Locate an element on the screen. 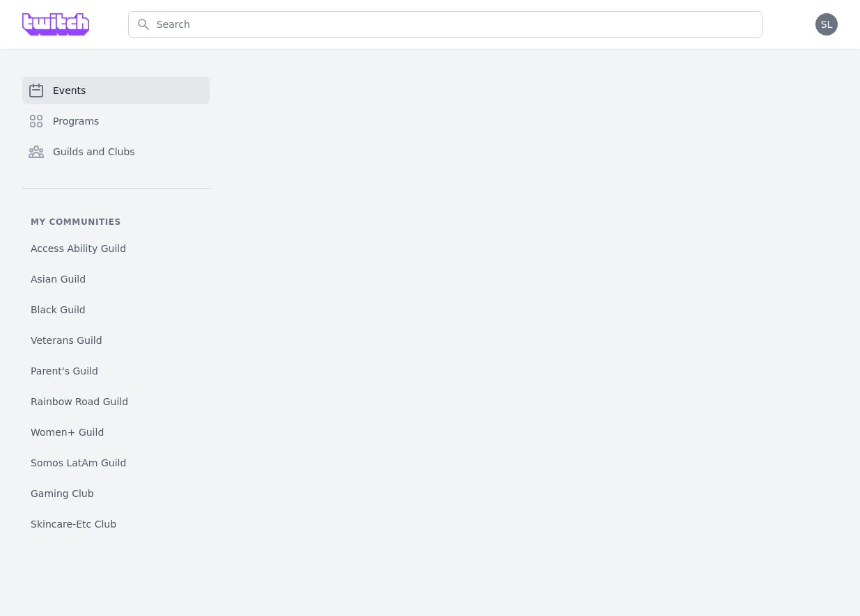 The width and height of the screenshot is (860, 616). span: Access Ability Guild is located at coordinates (78, 249).